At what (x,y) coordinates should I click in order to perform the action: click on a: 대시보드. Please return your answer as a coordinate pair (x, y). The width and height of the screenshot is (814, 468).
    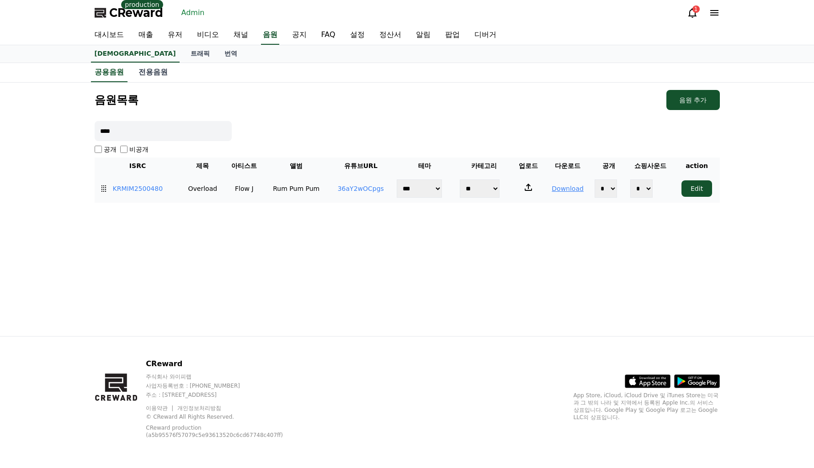
    Looking at the image, I should click on (109, 35).